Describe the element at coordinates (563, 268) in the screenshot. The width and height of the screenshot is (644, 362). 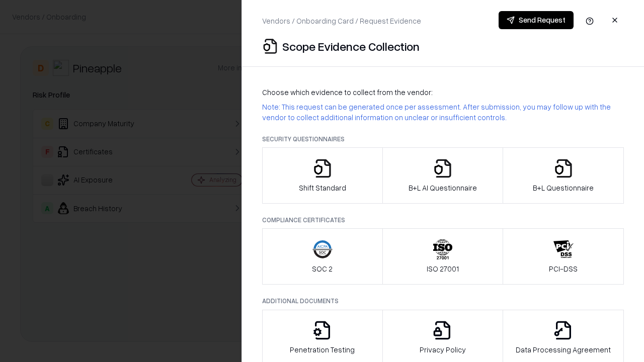
I see `p: PCI-DSS` at that location.